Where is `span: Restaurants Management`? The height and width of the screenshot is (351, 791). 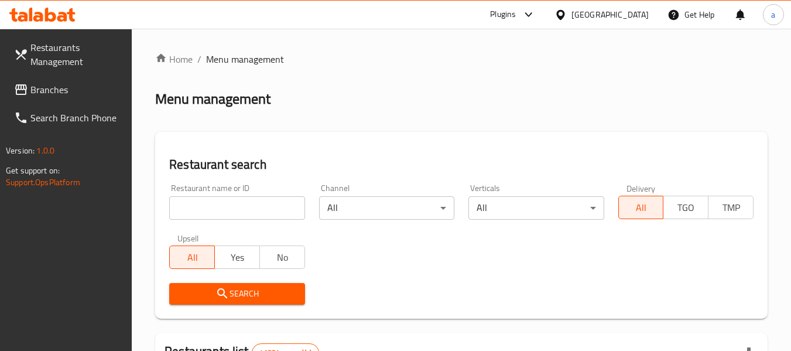 span: Restaurants Management is located at coordinates (77, 54).